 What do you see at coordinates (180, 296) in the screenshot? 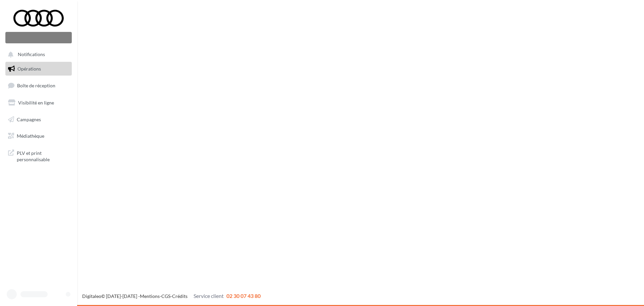
I see `a: Crédits` at bounding box center [180, 296].